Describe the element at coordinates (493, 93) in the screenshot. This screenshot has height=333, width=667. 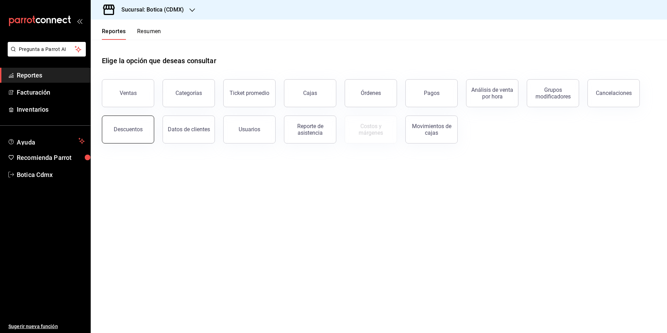
I see `div: Análisis de venta por hora` at that location.